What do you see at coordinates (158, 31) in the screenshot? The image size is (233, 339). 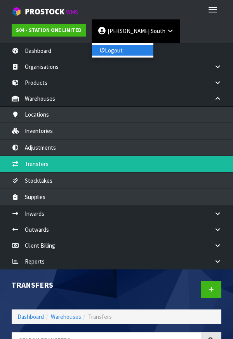 I see `span: South` at bounding box center [158, 31].